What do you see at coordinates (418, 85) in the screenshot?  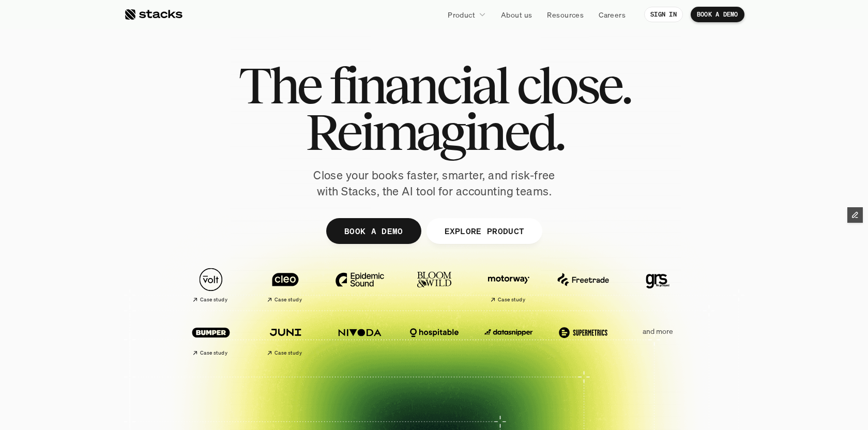 I see `span: financial` at bounding box center [418, 85].